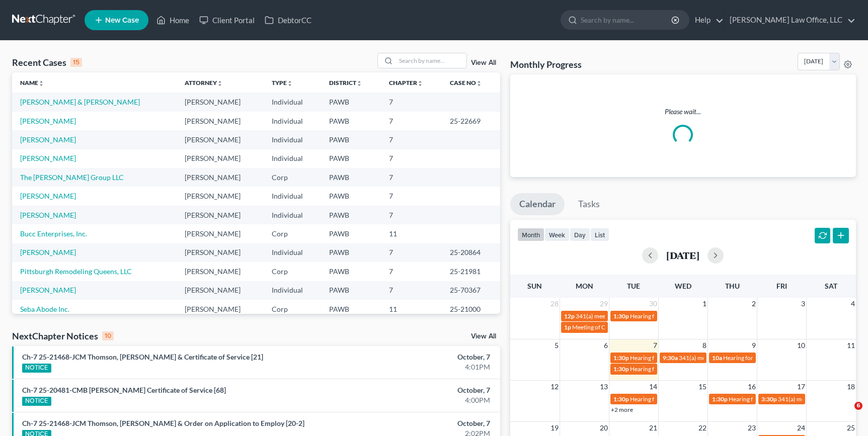 This screenshot has height=436, width=868. What do you see at coordinates (37, 402) in the screenshot?
I see `div: NOTICE` at bounding box center [37, 402].